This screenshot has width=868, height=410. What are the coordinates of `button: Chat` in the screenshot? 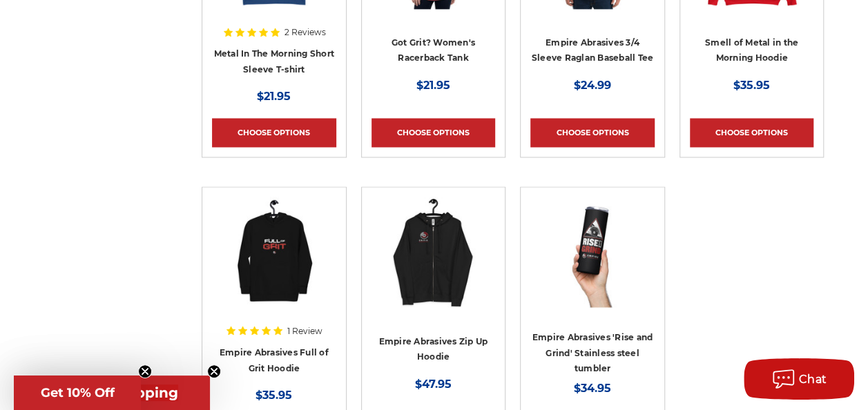 It's located at (799, 379).